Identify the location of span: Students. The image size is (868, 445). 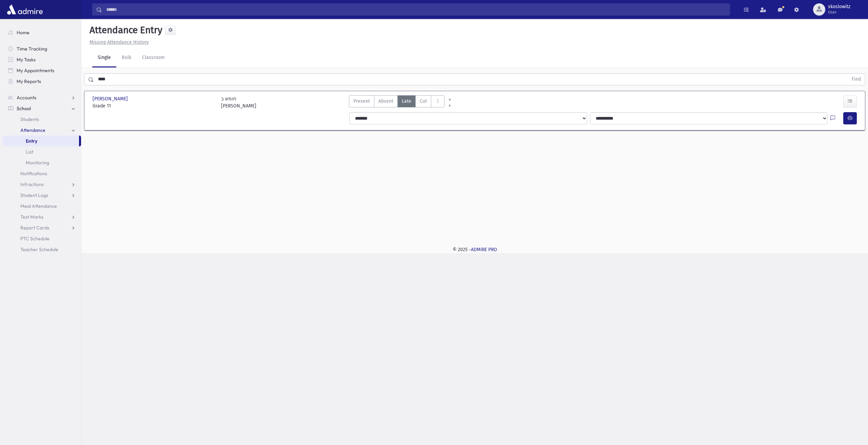
(30, 119).